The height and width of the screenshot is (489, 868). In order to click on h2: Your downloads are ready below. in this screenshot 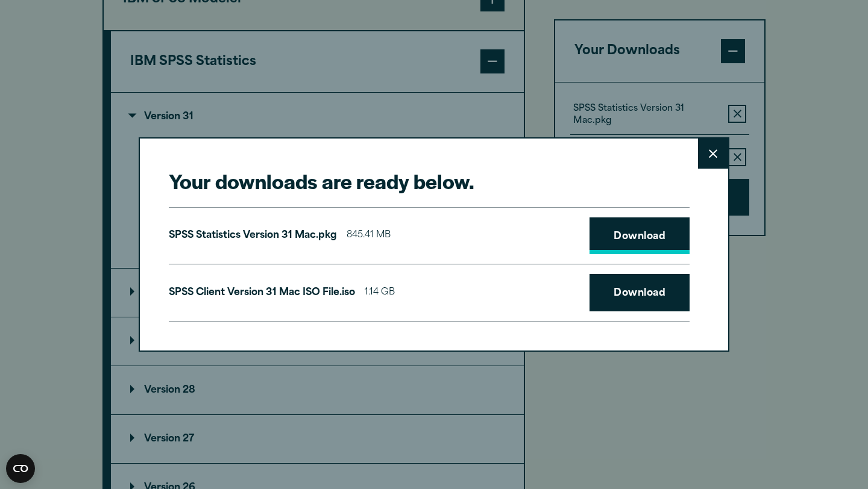, I will do `click(429, 181)`.